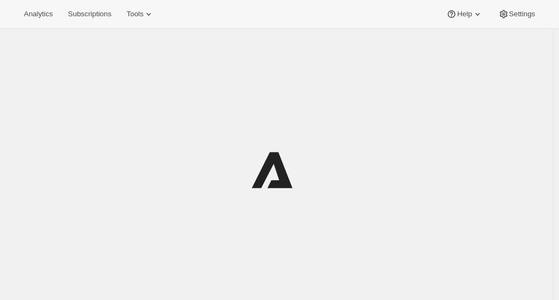  Describe the element at coordinates (464, 14) in the screenshot. I see `button: Help` at that location.